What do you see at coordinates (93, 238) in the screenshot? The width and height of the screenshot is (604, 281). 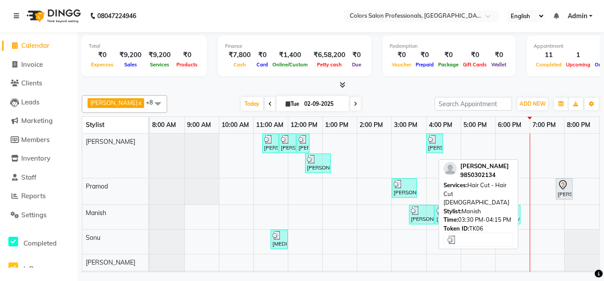 I see `span: Sonu` at bounding box center [93, 238].